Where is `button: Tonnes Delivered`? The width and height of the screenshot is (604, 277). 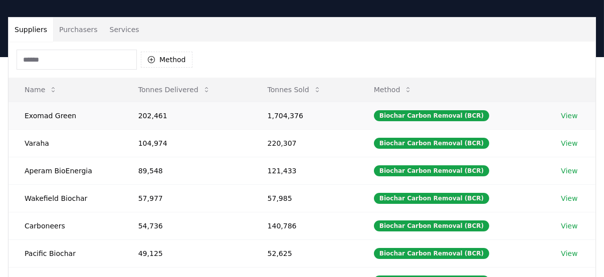 button: Tonnes Delivered is located at coordinates (174, 90).